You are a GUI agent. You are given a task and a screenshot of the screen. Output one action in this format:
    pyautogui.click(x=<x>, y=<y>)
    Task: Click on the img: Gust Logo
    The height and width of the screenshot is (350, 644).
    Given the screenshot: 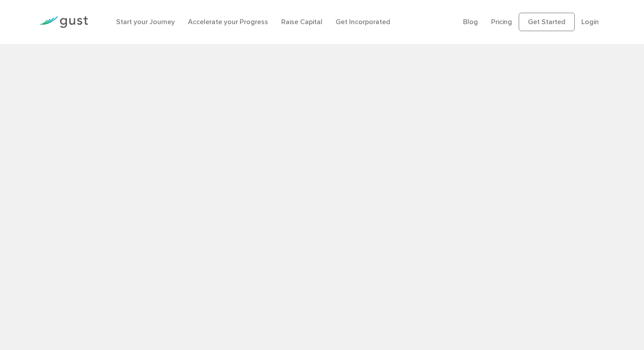 What is the action you would take?
    pyautogui.click(x=63, y=22)
    